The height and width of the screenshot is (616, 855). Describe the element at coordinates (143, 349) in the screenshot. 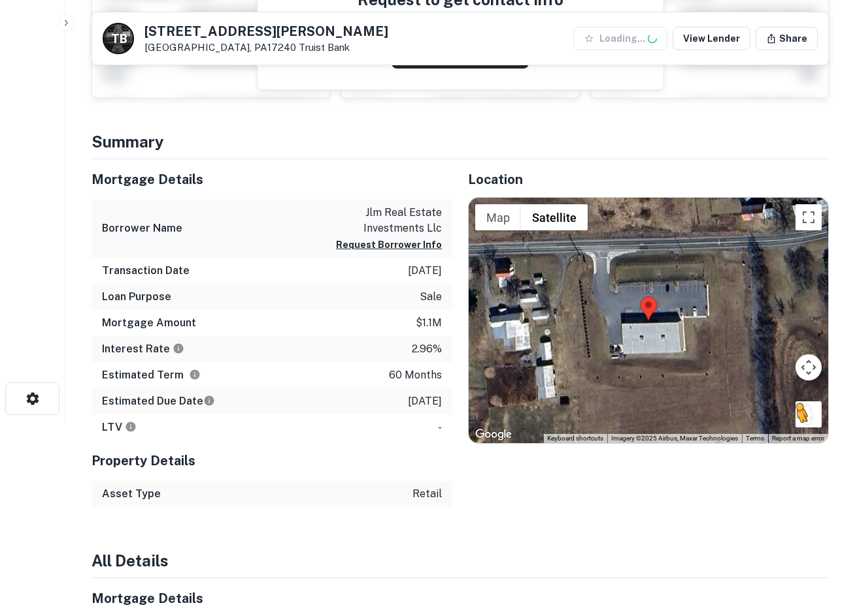

I see `h6: Interest Rate` at that location.